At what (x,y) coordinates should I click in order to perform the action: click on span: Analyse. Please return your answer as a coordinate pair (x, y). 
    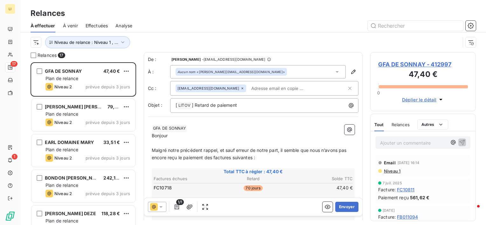
    Looking at the image, I should click on (124, 26).